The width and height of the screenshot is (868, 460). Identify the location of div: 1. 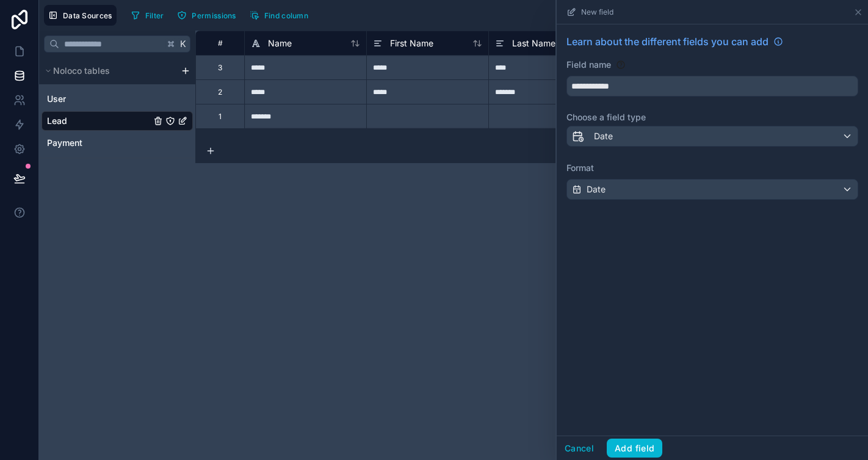
(220, 117).